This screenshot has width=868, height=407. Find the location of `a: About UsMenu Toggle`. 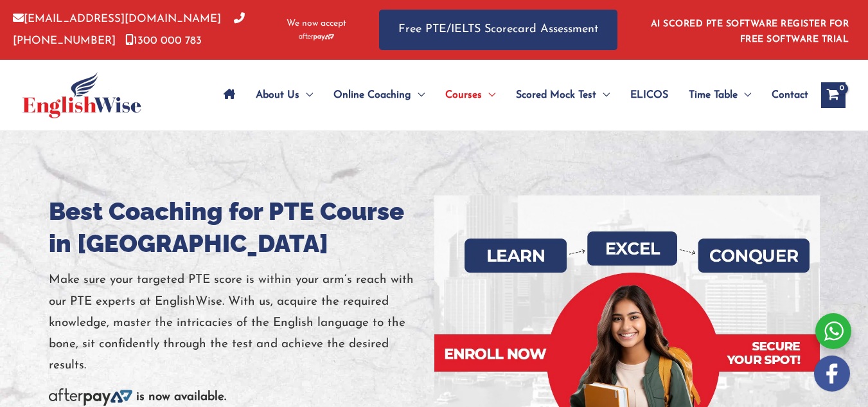

a: About UsMenu Toggle is located at coordinates (284, 95).